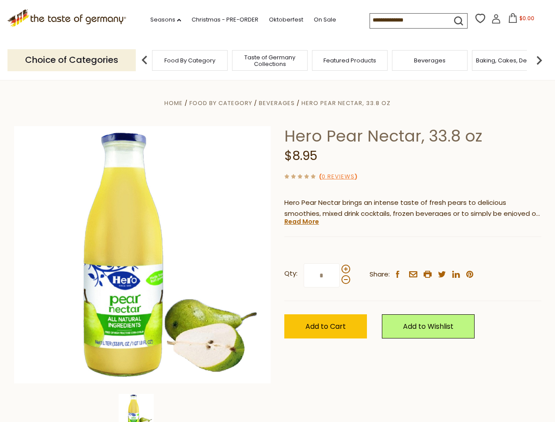 This screenshot has height=422, width=555. What do you see at coordinates (346, 103) in the screenshot?
I see `span: Hero Pear Nectar, 33.8 oz` at bounding box center [346, 103].